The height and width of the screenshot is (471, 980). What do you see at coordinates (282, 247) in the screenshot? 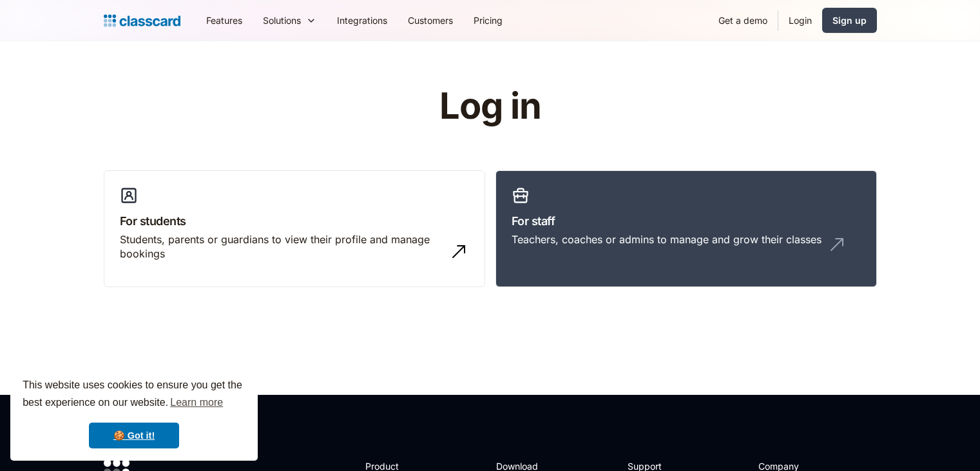
I see `div: Students, parents or guardians to view their profile and manage bookings` at bounding box center [282, 247].